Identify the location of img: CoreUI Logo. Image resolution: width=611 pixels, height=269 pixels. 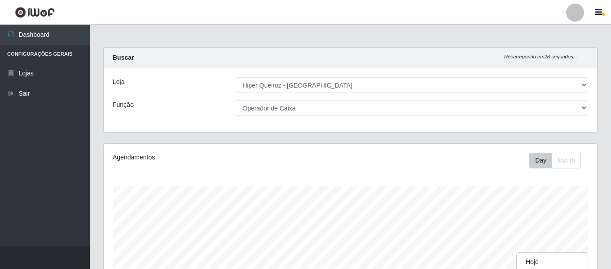
(35, 12).